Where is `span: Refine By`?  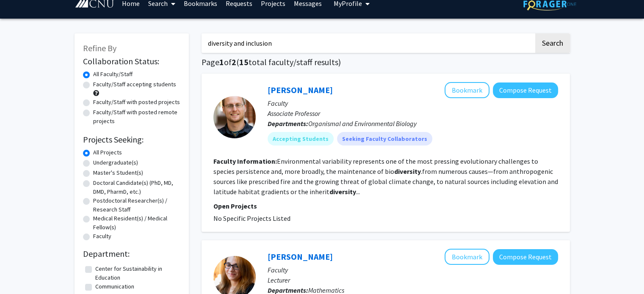
span: Refine By is located at coordinates (99, 47).